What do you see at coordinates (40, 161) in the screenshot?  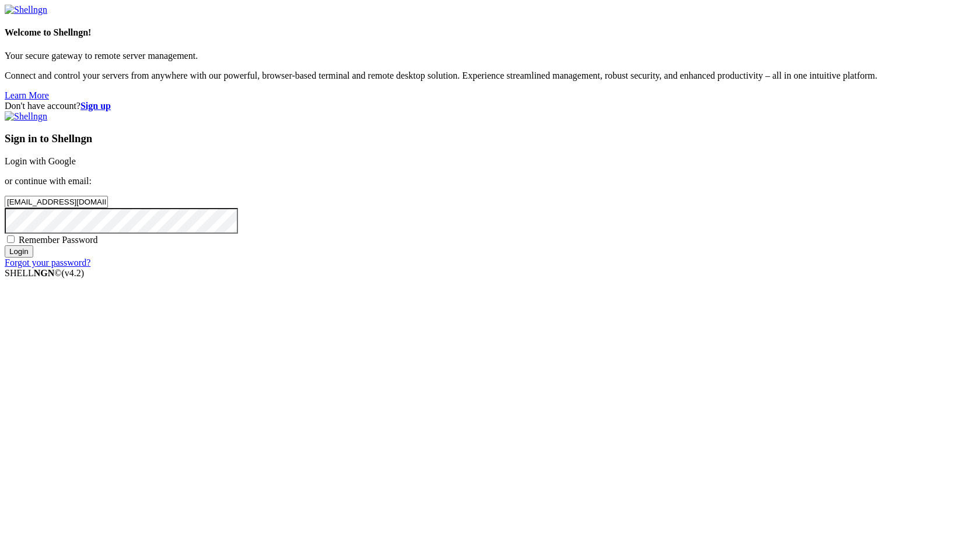 I see `a: Login with Google` at bounding box center [40, 161].